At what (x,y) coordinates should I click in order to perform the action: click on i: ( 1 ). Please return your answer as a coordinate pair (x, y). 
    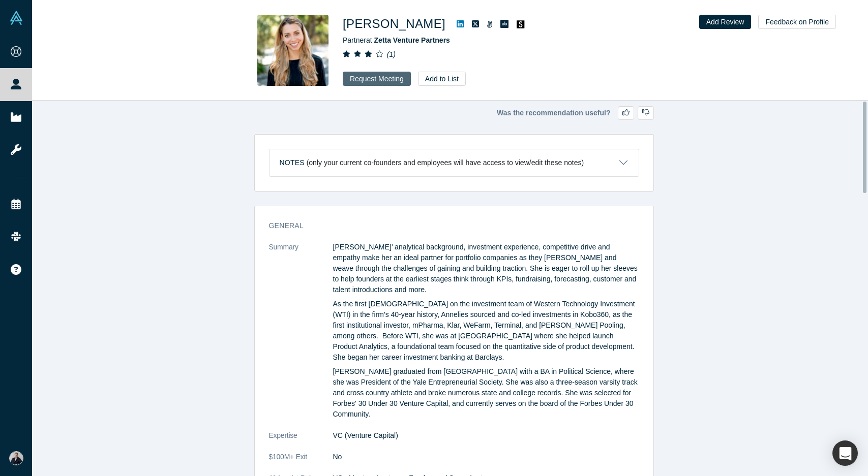
    Looking at the image, I should click on (391, 54).